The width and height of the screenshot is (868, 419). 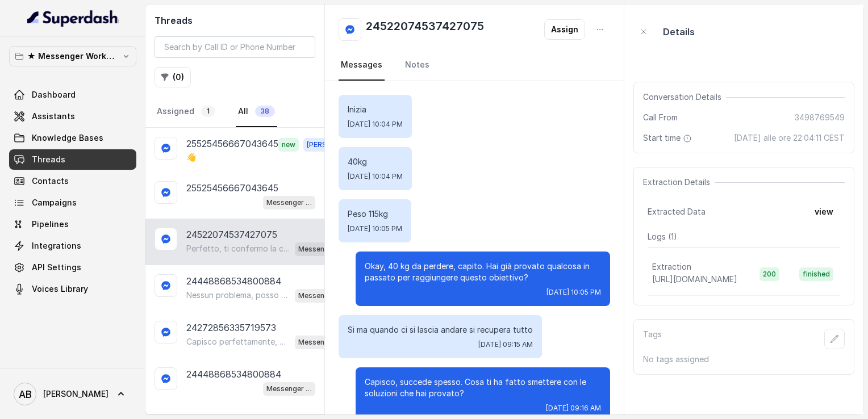 What do you see at coordinates (73, 224) in the screenshot?
I see `a: Pipelines` at bounding box center [73, 224].